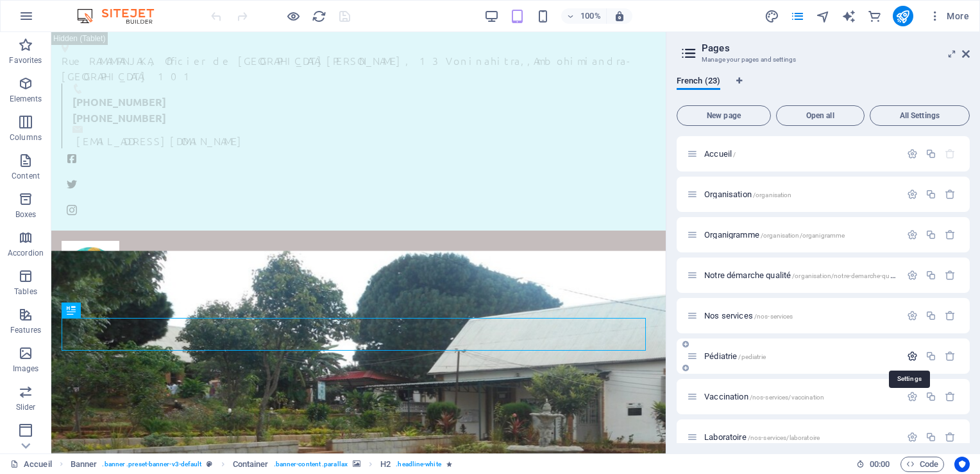 Image resolution: width=980 pixels, height=474 pixels. Describe the element at coordinates (773, 195) in the screenshot. I see `span: /organisation` at that location.